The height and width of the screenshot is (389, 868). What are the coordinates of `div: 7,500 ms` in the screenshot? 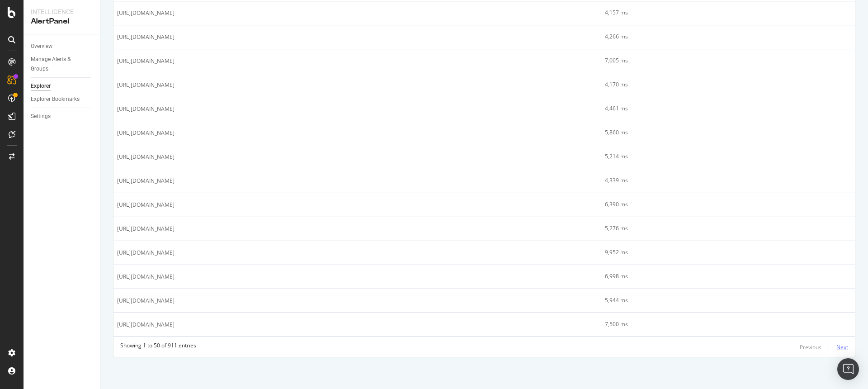 It's located at (728, 324).